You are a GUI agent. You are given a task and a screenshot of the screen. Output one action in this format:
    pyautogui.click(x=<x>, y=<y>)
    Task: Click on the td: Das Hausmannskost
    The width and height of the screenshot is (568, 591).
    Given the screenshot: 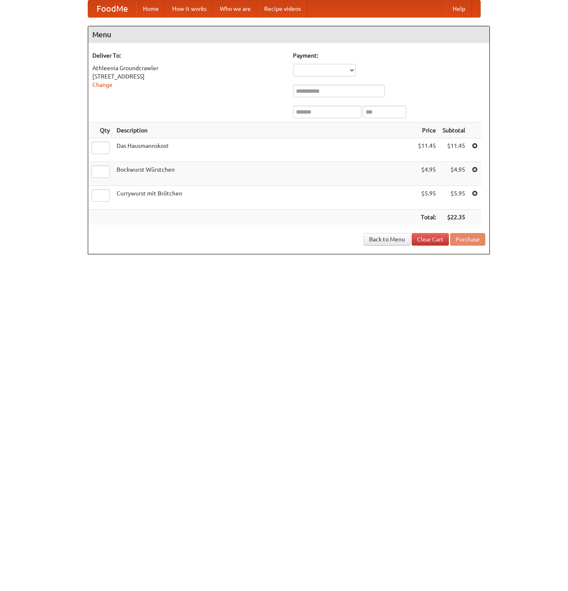 What is the action you would take?
    pyautogui.click(x=264, y=150)
    